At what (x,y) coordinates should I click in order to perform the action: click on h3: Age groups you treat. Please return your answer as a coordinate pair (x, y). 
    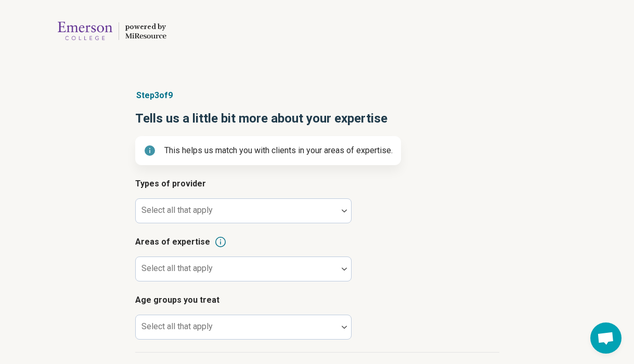
    Looking at the image, I should click on (317, 300).